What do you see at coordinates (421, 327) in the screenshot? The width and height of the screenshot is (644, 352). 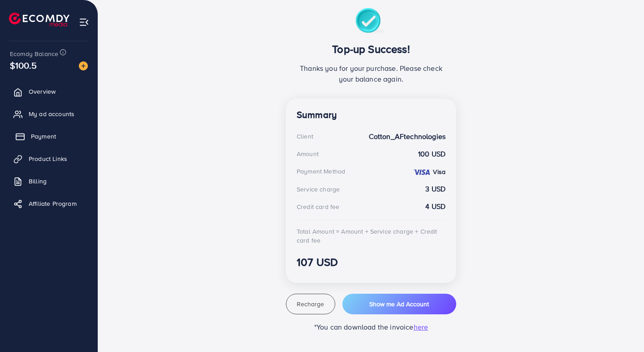 I see `span: here` at bounding box center [421, 327].